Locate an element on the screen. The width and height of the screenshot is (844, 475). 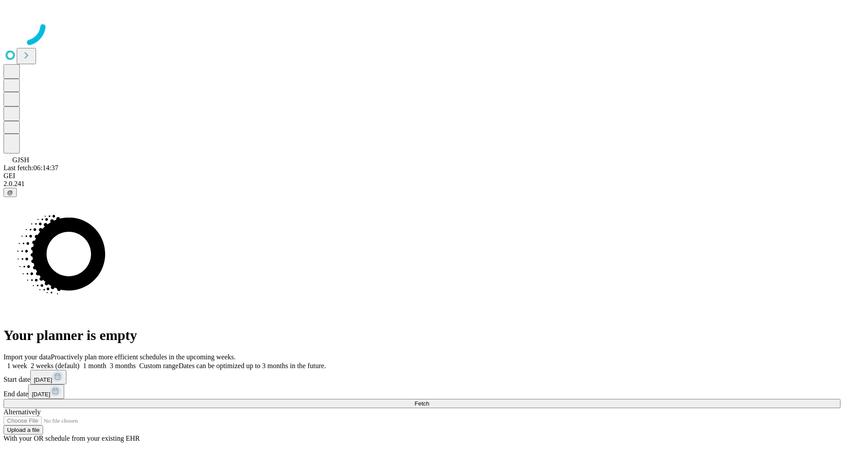
button: Upload a file is located at coordinates (23, 430).